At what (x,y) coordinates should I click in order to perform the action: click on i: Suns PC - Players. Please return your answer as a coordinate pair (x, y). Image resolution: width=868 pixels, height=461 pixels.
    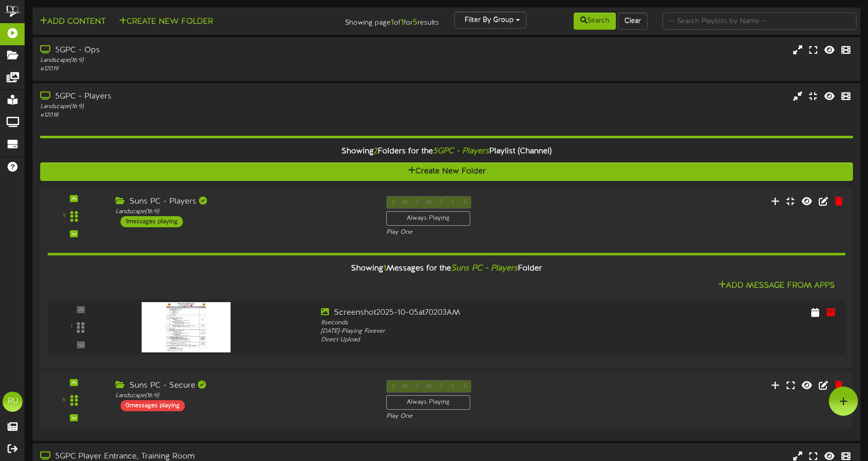
    Looking at the image, I should click on (484, 269).